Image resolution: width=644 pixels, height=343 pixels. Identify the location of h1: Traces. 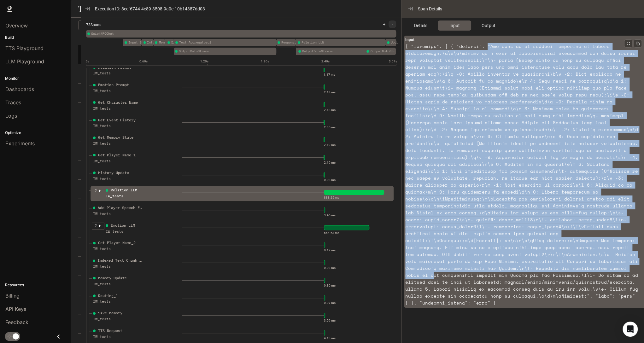
(88, 9).